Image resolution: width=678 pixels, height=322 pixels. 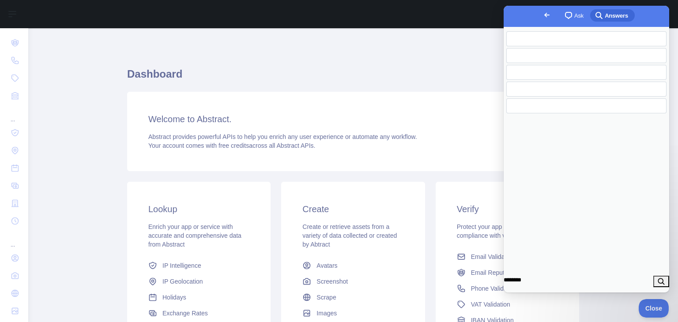 I want to click on span: search-medium, so click(x=95, y=9).